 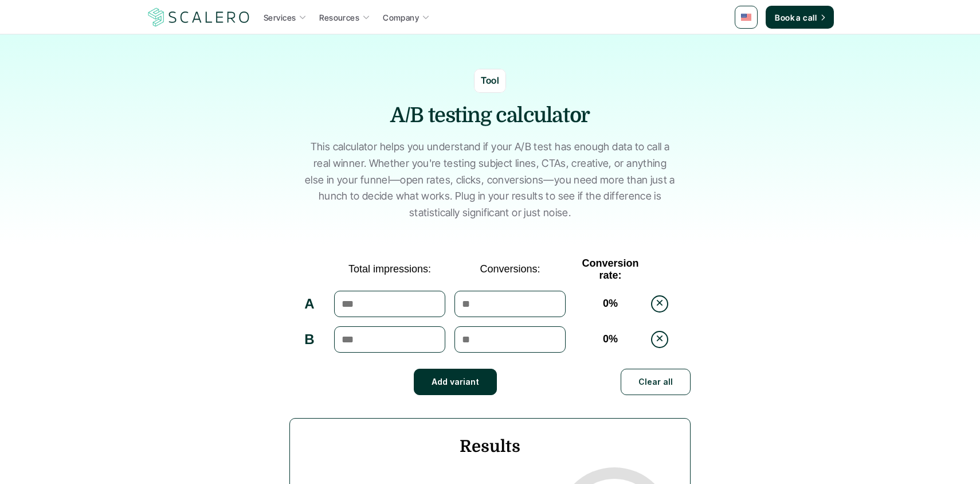 I want to click on h1: A/B testing calculator, so click(x=490, y=116).